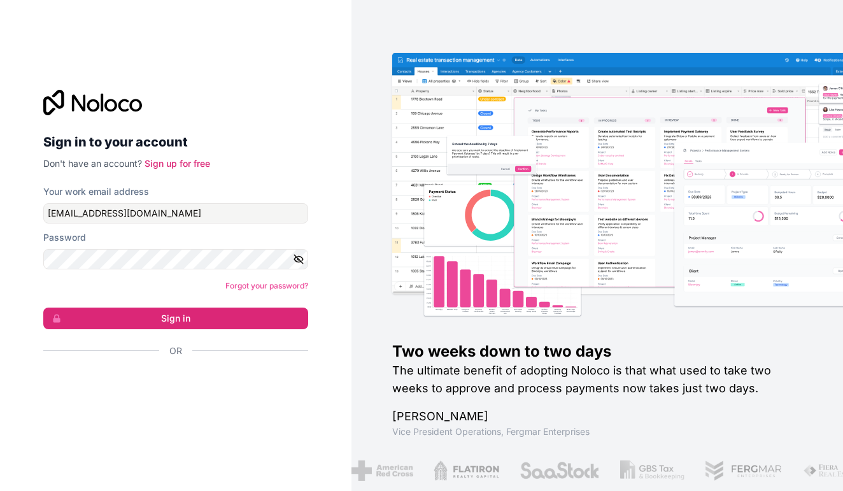  What do you see at coordinates (744, 470) in the screenshot?
I see `img: /assets/fergmar-CudnrXN5.png` at bounding box center [744, 470].